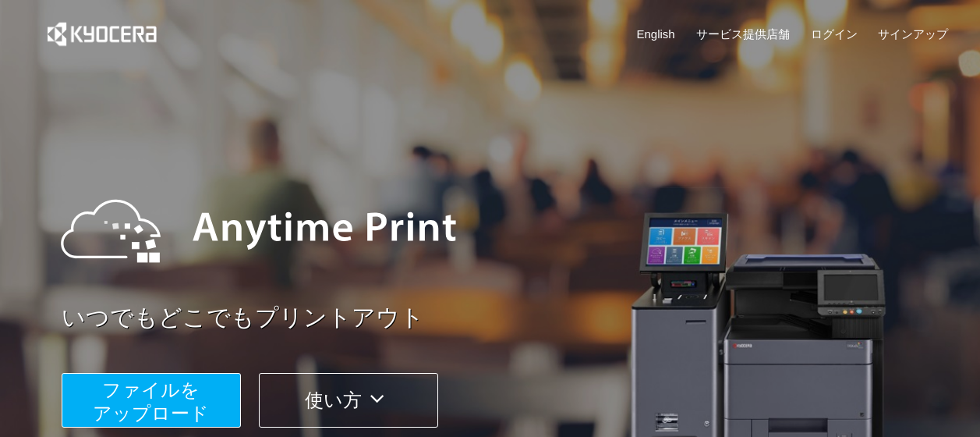 The image size is (980, 437). What do you see at coordinates (152, 400) in the screenshot?
I see `button: ファイルを​​アップロード` at bounding box center [152, 400].